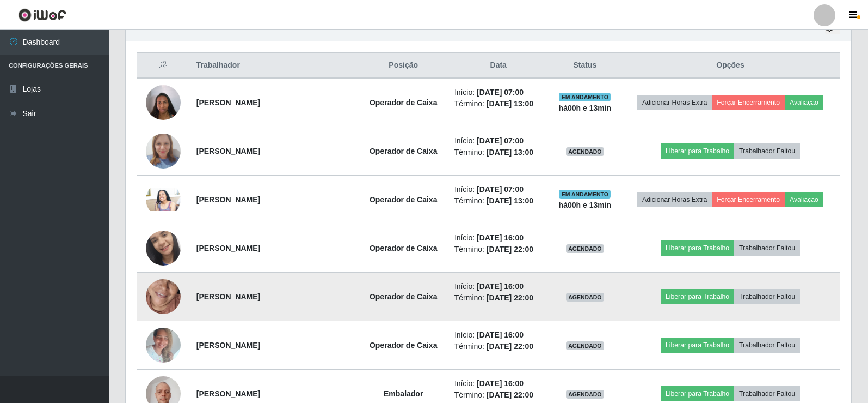  I want to click on img: 1708293038920.jpeg, so click(164, 248).